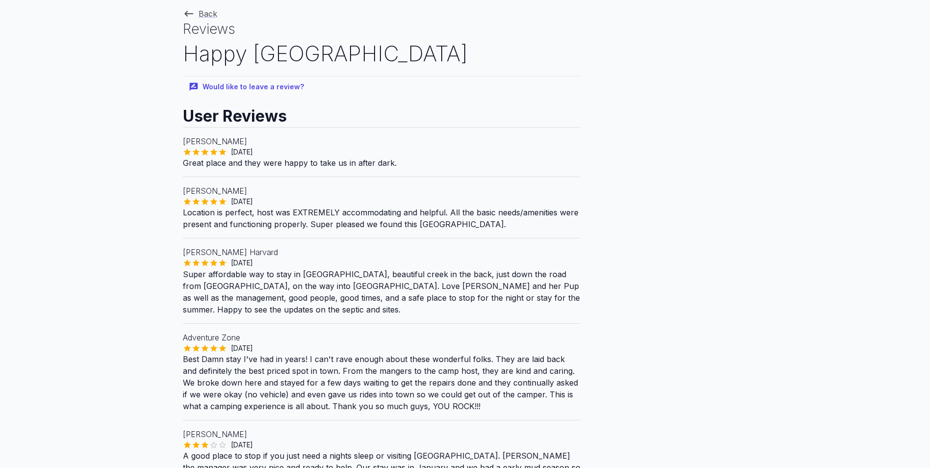 The height and width of the screenshot is (468, 930). I want to click on p: Adventure Zone, so click(381, 337).